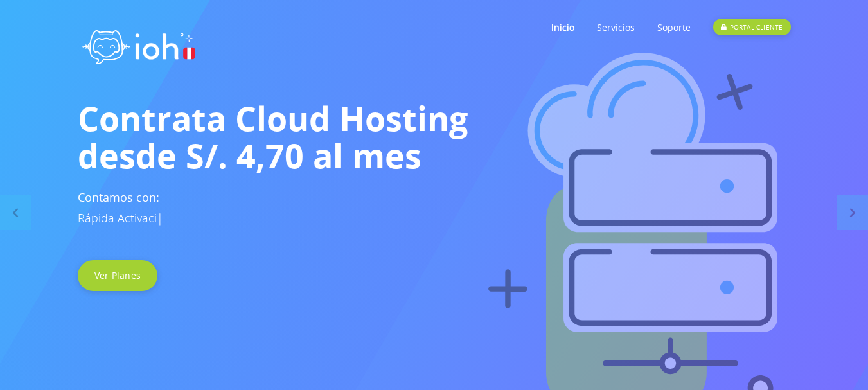  Describe the element at coordinates (752, 27) in the screenshot. I see `a: PORTAL CLIENTE` at that location.